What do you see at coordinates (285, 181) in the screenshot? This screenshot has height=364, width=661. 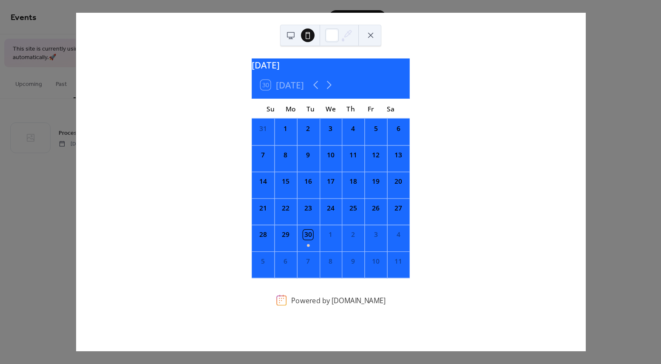 I see `div: 15` at bounding box center [285, 181].